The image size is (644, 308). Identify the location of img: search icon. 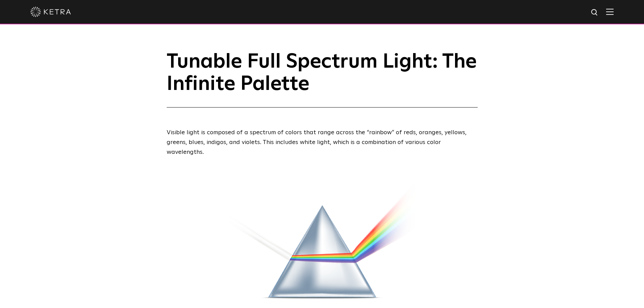
(595, 12).